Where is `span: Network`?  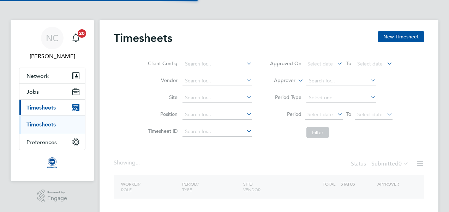
span: Network is located at coordinates (37, 76).